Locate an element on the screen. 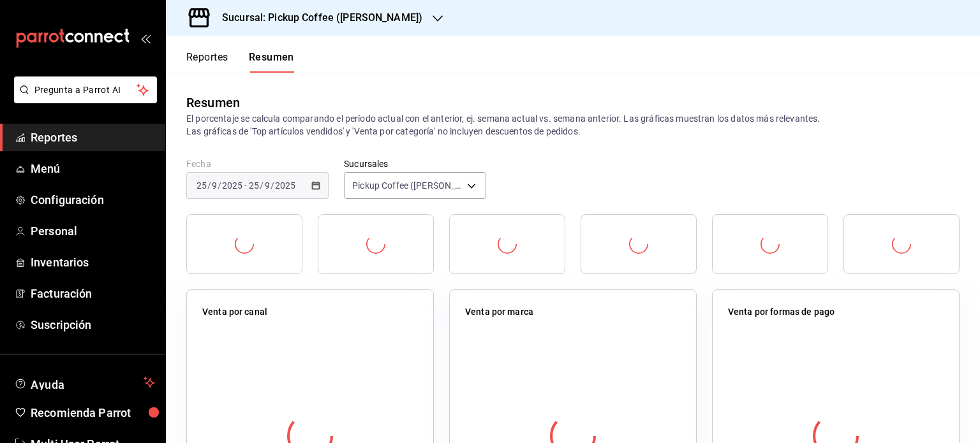 The width and height of the screenshot is (980, 443). span: Facturación is located at coordinates (92, 293).